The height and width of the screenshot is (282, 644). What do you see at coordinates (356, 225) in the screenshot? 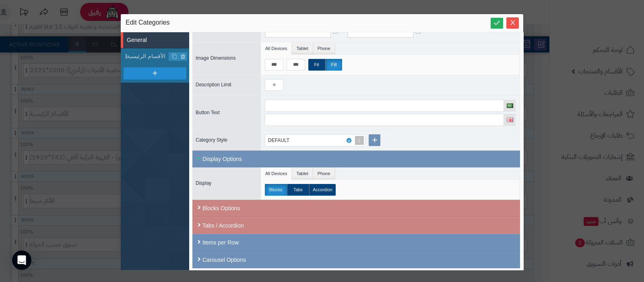
I see `div: Tabs / Accordion` at bounding box center [356, 225].